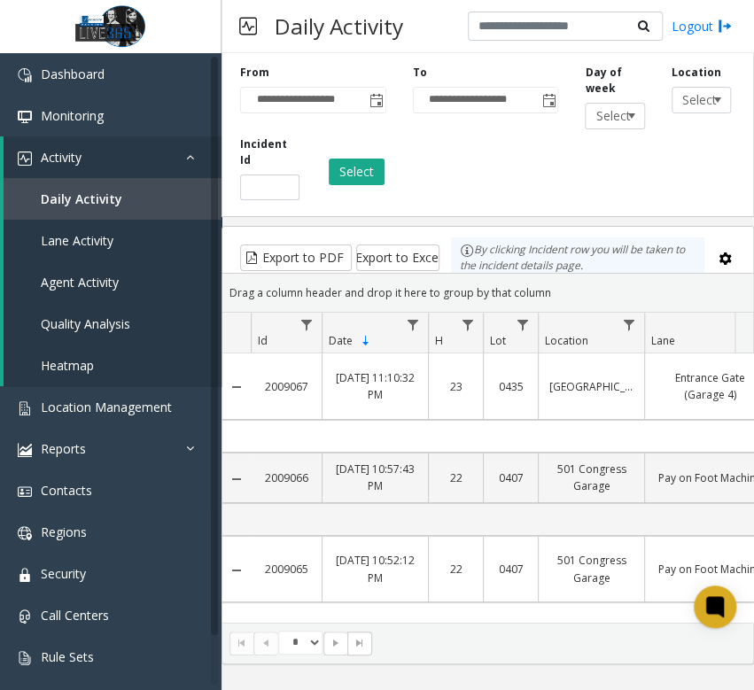 The height and width of the screenshot is (690, 754). I want to click on a: 23, so click(455, 386).